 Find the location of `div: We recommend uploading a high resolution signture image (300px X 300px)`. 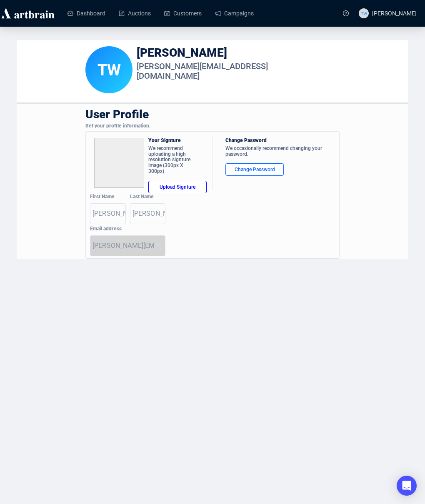

div: We recommend uploading a high resolution signture image (300px X 300px) is located at coordinates (171, 161).